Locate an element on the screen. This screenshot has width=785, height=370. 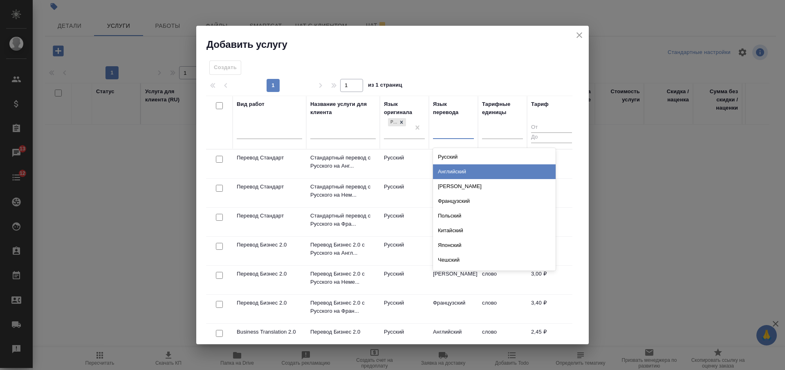
h2: Добавить услугу is located at coordinates (398, 45).